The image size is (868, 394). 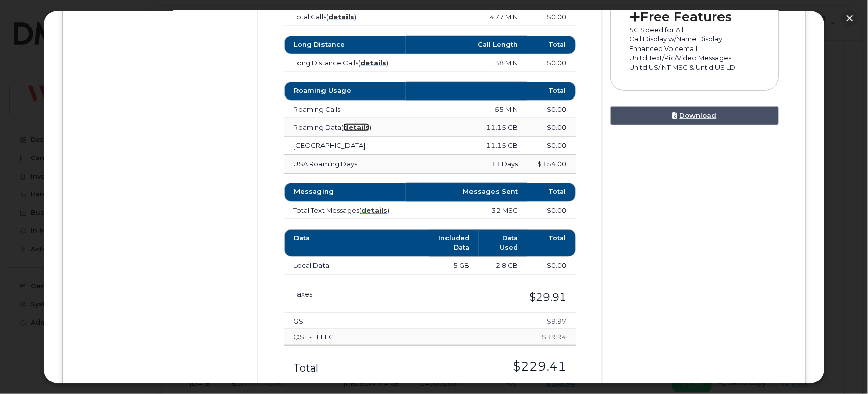 What do you see at coordinates (339, 294) in the screenshot?
I see `h3: Taxes` at bounding box center [339, 294].